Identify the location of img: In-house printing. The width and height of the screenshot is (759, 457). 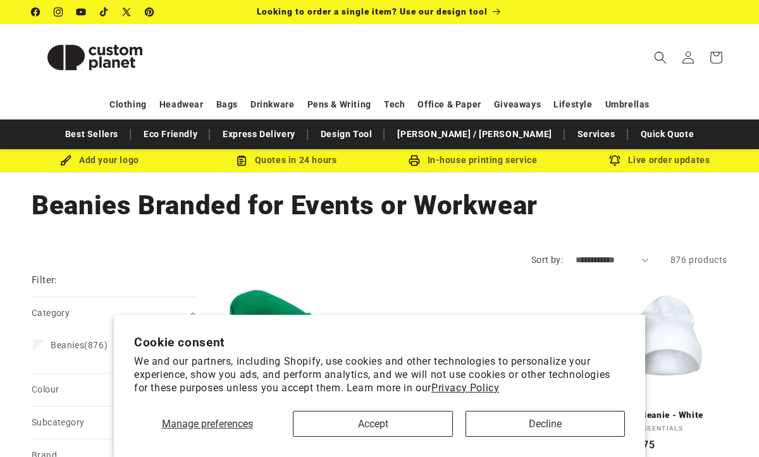
(414, 161).